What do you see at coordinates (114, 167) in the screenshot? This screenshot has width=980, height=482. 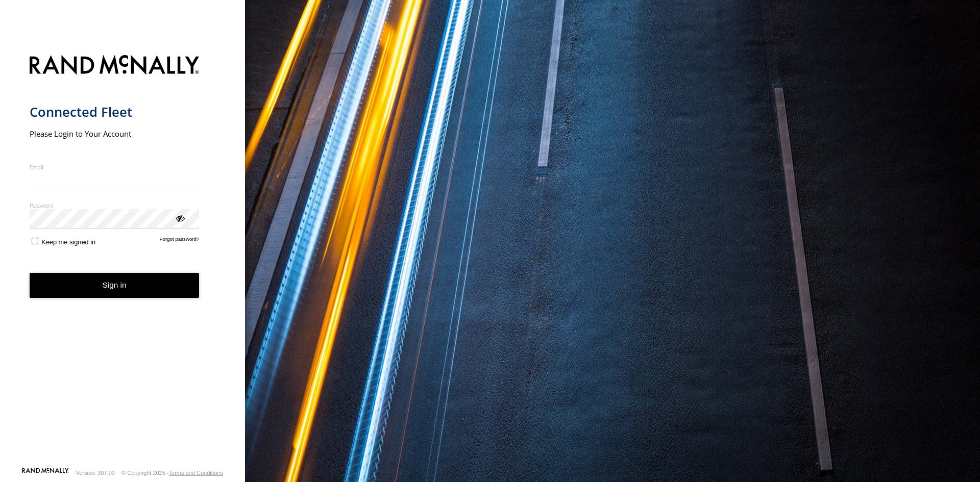 I see `label: Email` at bounding box center [114, 167].